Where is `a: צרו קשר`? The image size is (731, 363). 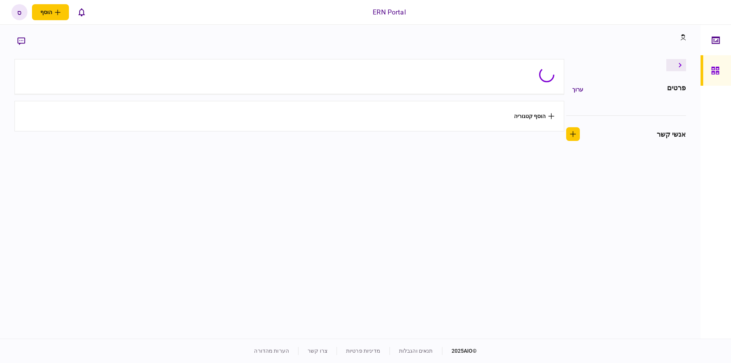 a: צרו קשר is located at coordinates (317, 351).